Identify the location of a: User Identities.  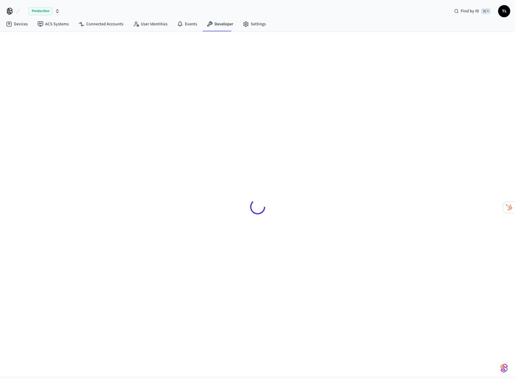
(150, 24).